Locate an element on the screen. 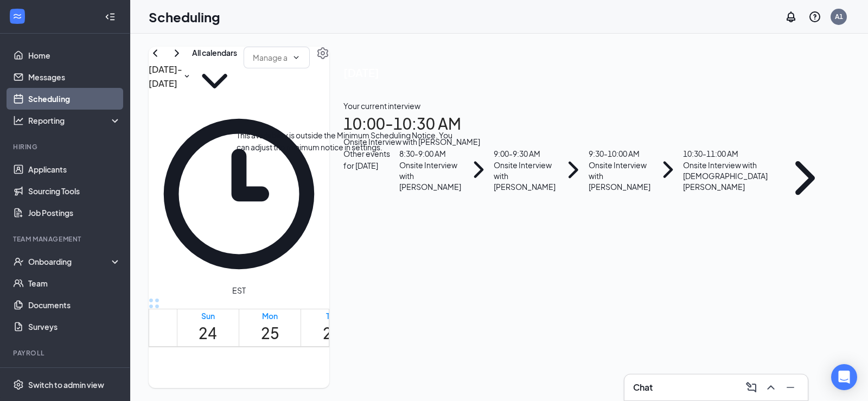  div: 9:00 - 9:30 AM is located at coordinates (525, 154).